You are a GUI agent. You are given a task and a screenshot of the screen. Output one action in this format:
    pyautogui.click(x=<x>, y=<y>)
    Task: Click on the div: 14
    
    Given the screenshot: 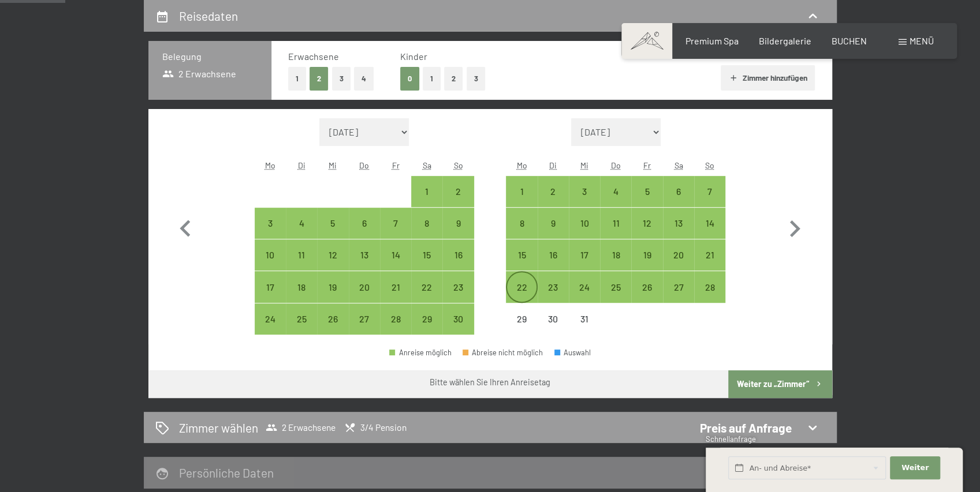 What is the action you would take?
    pyautogui.click(x=396, y=265)
    